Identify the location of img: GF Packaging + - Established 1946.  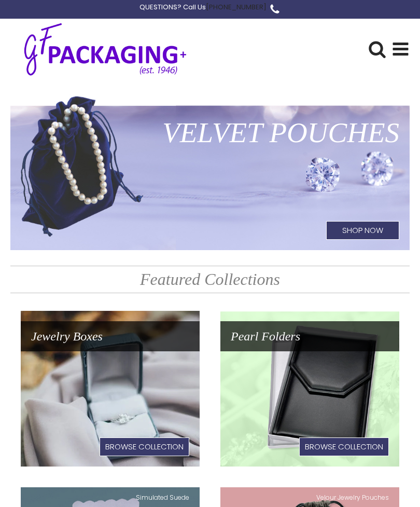
(105, 49).